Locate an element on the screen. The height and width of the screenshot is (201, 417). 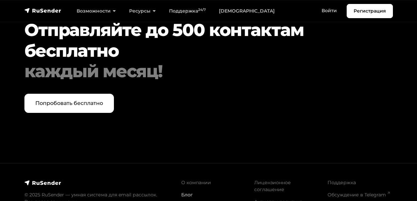
a: Поддержка24/7 is located at coordinates (187, 11).